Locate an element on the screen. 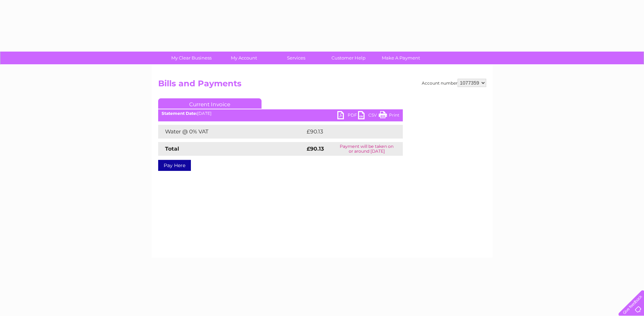 This screenshot has height=316, width=644. div: Account number is located at coordinates (454, 83).